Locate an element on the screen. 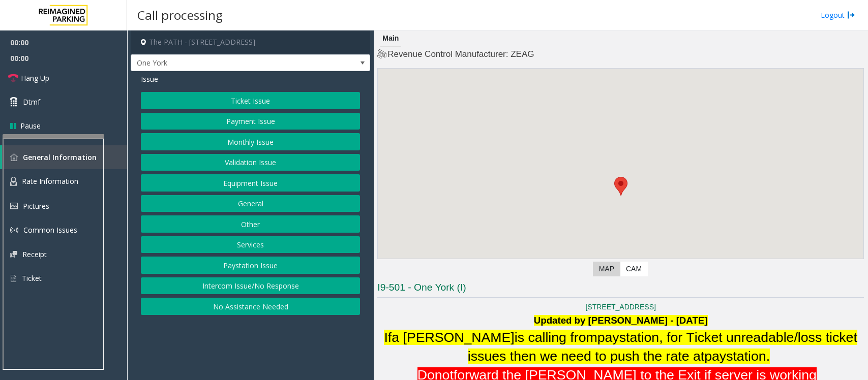 The image size is (868, 380). h3: Call processing is located at coordinates (180, 14).